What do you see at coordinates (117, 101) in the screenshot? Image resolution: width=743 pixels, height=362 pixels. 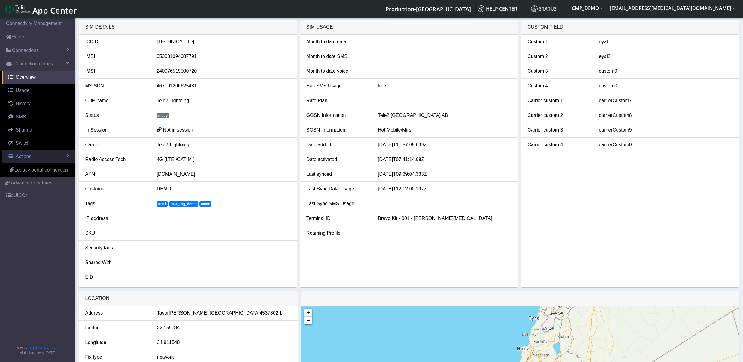 I see `div: CDP name` at bounding box center [117, 101].